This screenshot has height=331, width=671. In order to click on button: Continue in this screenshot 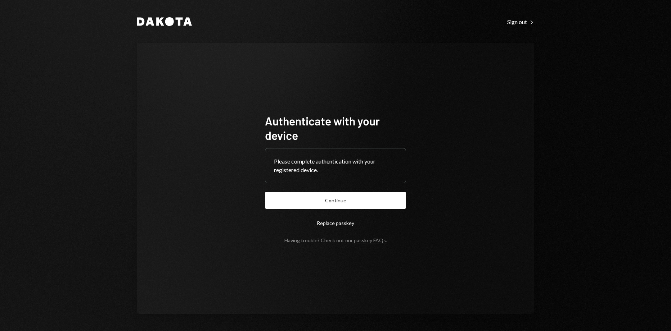, I will do `click(335, 200)`.